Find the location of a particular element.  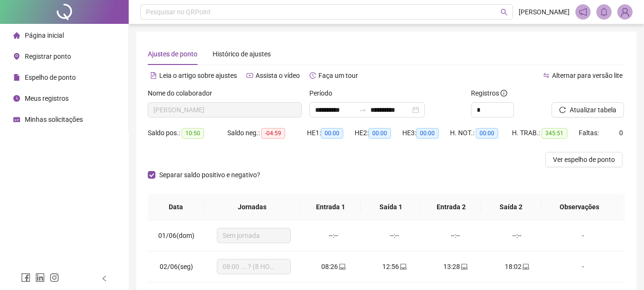

span: facebook is located at coordinates (26, 277).